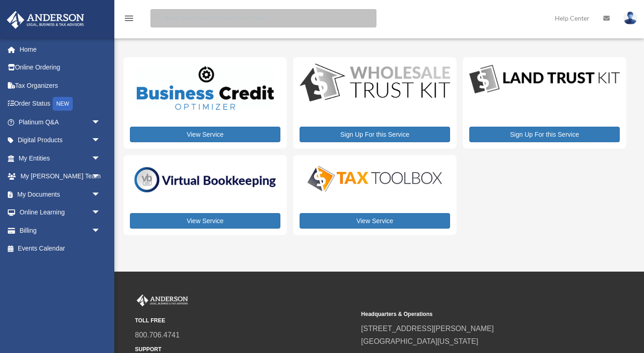  Describe the element at coordinates (129, 20) in the screenshot. I see `a: menu` at that location.